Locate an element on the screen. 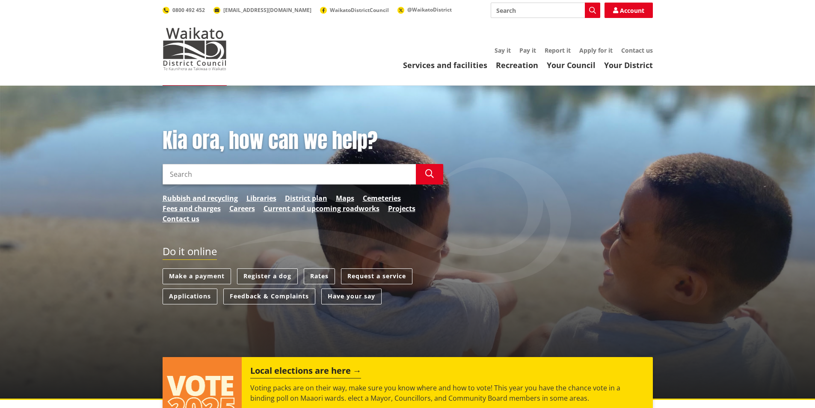 This screenshot has width=815, height=408. a: Fees and charges is located at coordinates (192, 208).